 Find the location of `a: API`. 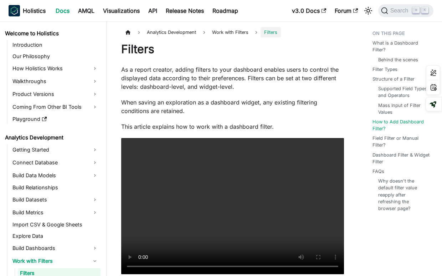

a: API is located at coordinates (153, 11).